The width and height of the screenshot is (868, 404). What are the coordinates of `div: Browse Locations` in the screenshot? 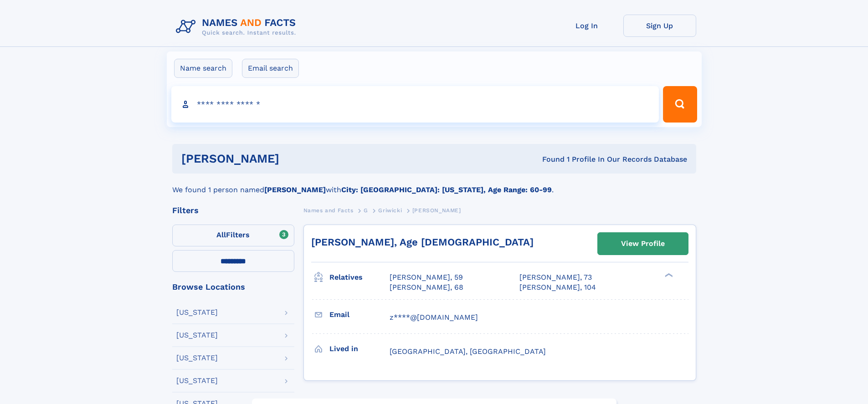 It's located at (233, 287).